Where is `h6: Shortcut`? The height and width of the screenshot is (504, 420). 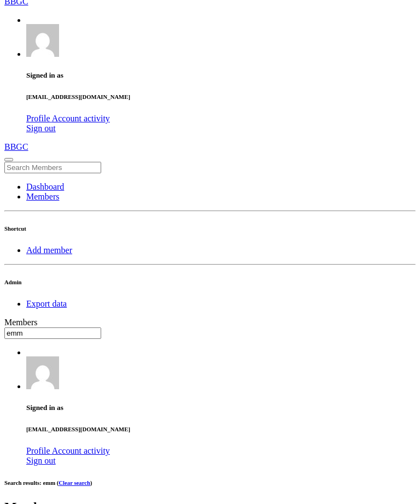
h6: Shortcut is located at coordinates (210, 229).